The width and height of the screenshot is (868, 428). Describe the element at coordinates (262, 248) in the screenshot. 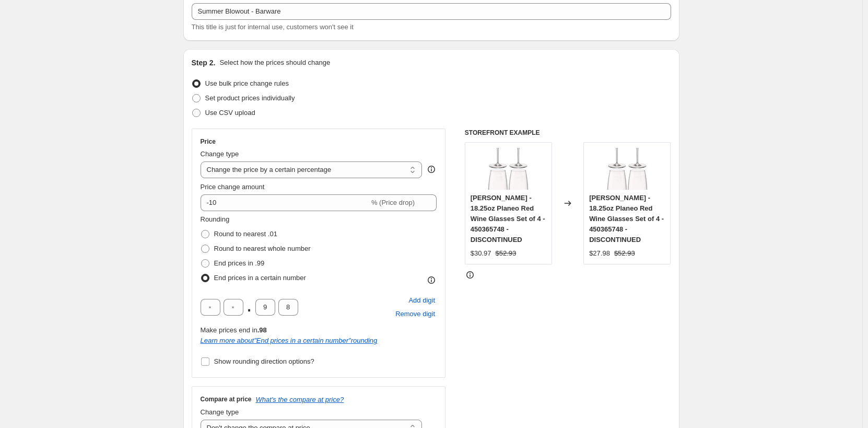

I see `span: Round to nearest whole number` at that location.